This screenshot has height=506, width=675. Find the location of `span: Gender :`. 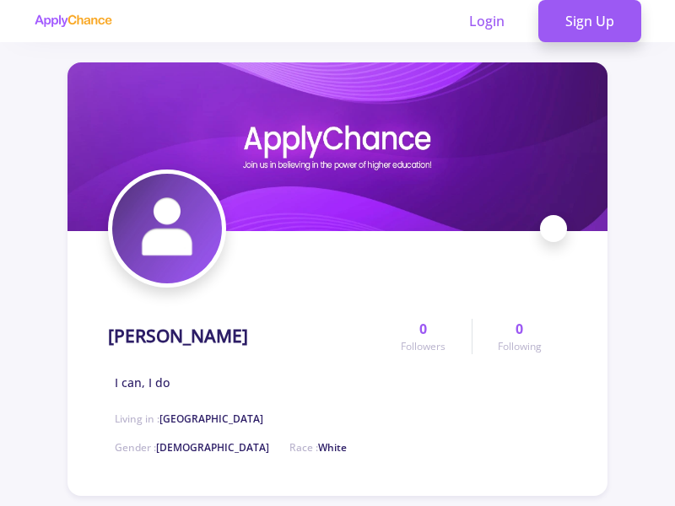

span: Gender : is located at coordinates (192, 447).